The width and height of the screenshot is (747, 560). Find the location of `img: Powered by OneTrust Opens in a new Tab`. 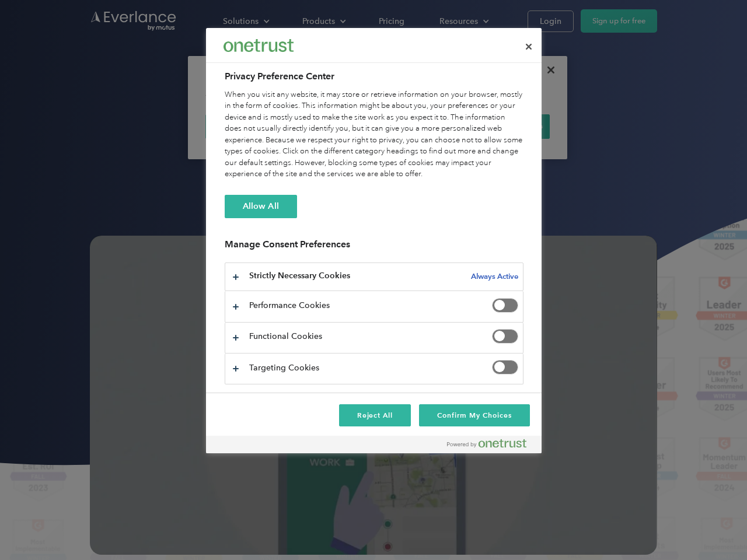

img: Powered by OneTrust Opens in a new Tab is located at coordinates (486, 444).